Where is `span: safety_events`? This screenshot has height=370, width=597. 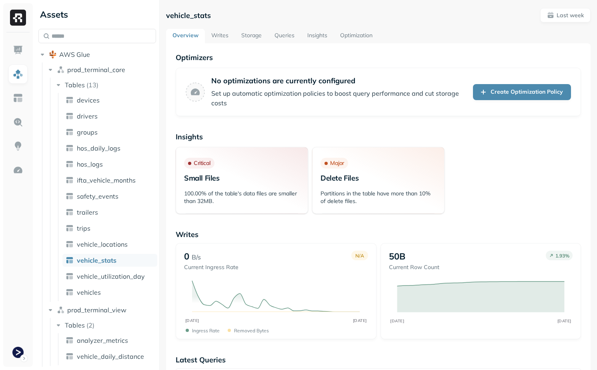
span: safety_events is located at coordinates (98, 196).